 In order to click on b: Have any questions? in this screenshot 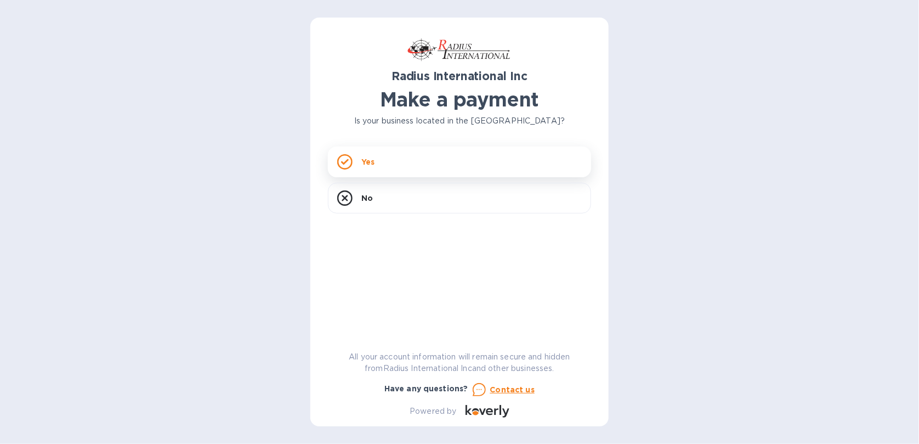, I will do `click(426, 388)`.